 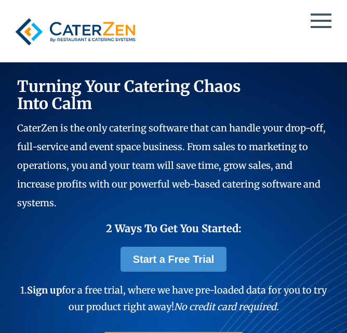 I want to click on span: 2 Ways To Get You Started:, so click(x=173, y=228).